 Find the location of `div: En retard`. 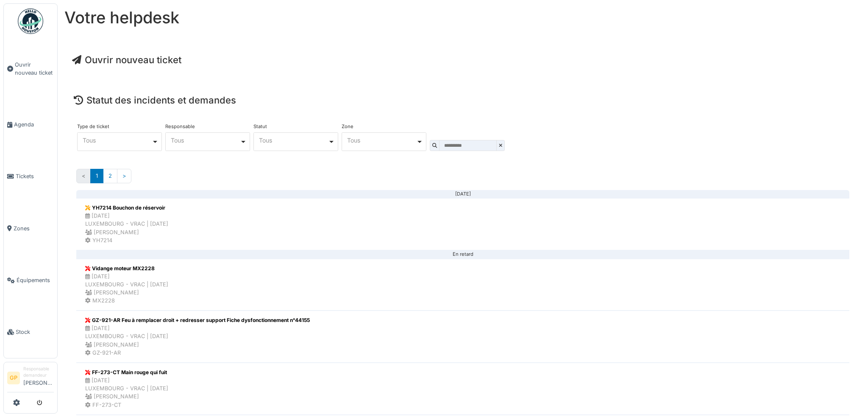

div: En retard is located at coordinates (463, 254).